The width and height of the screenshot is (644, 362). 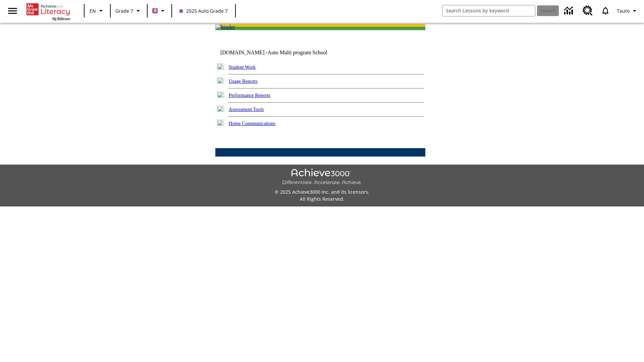 I want to click on a: Assessment Tools, so click(x=246, y=109).